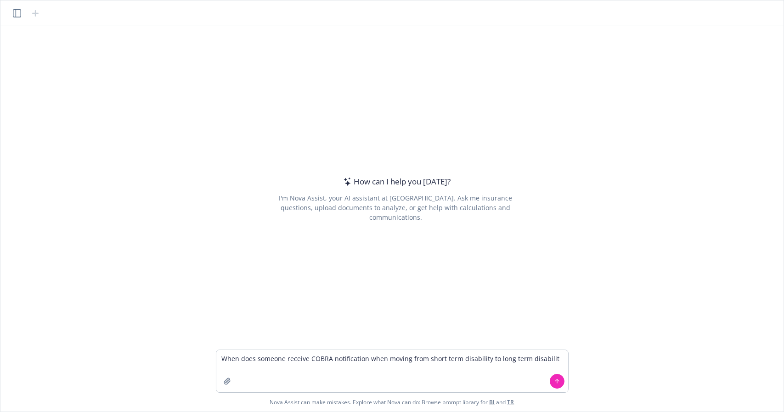 This screenshot has width=784, height=412. What do you see at coordinates (511, 402) in the screenshot?
I see `a: TR` at bounding box center [511, 402].